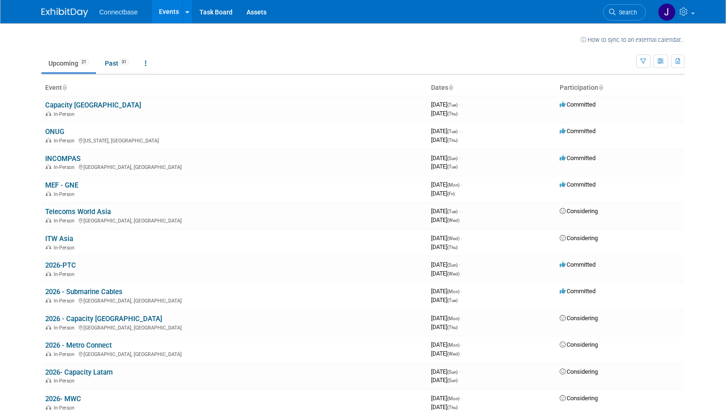 The width and height of the screenshot is (726, 410). I want to click on a: Upcoming21, so click(68, 63).